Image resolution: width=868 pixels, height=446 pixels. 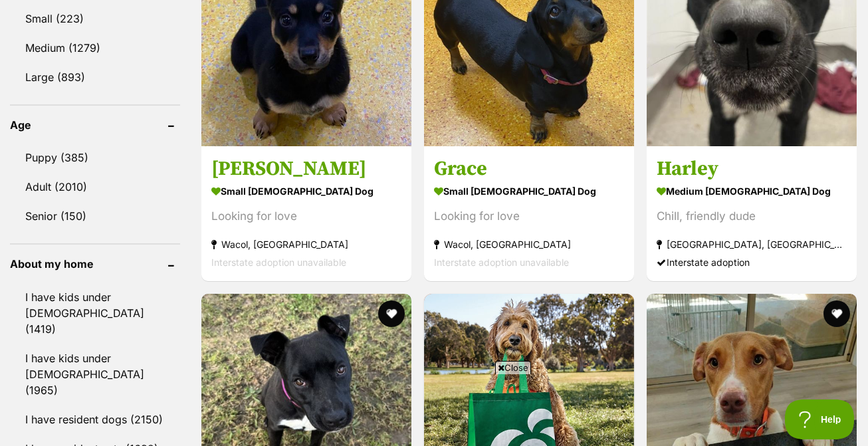 I want to click on a: Large (893), so click(x=95, y=77).